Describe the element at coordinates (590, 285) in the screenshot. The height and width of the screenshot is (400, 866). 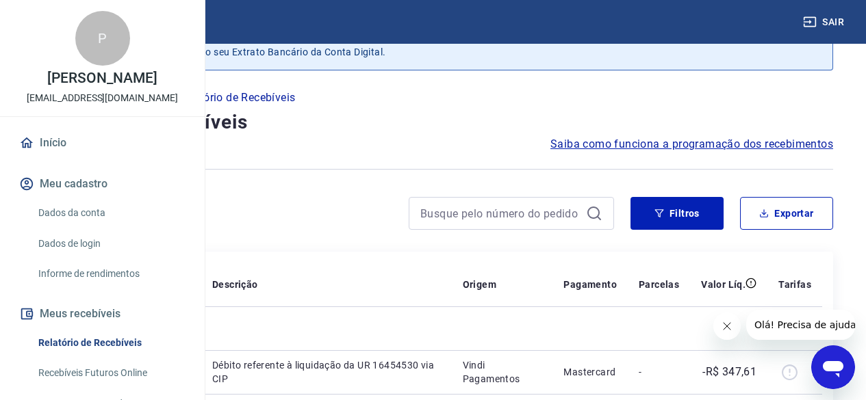
I see `p: Pagamento` at that location.